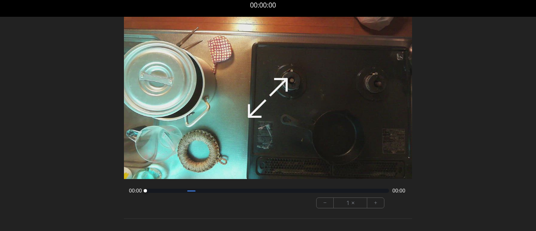  I want to click on div: 1 ×, so click(350, 203).